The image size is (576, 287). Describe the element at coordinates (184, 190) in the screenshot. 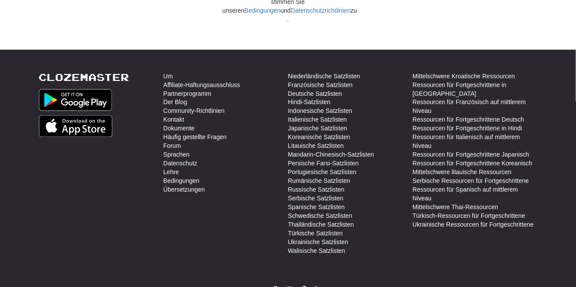

I see `a: Übersetzungen` at that location.